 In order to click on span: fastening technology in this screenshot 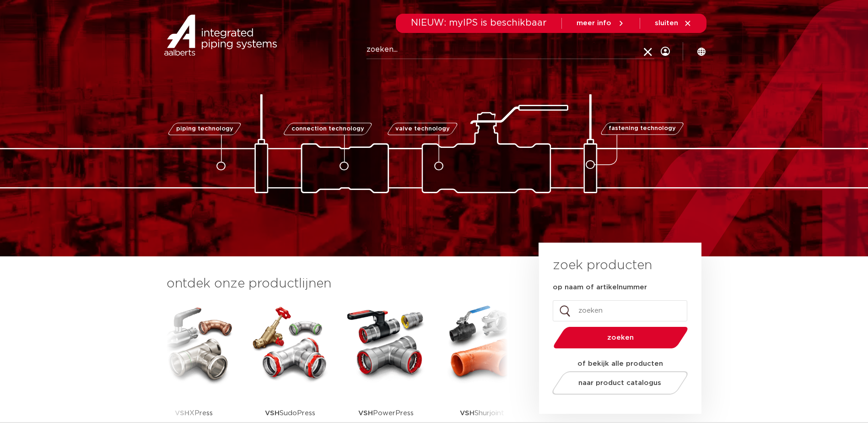, I will do `click(642, 129)`.